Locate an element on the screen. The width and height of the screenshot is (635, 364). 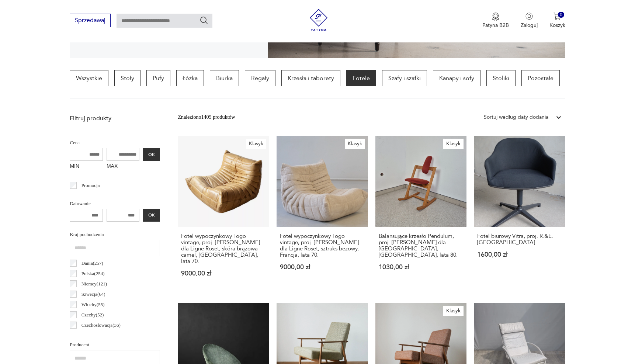
p: Producent is located at coordinates (115, 345).